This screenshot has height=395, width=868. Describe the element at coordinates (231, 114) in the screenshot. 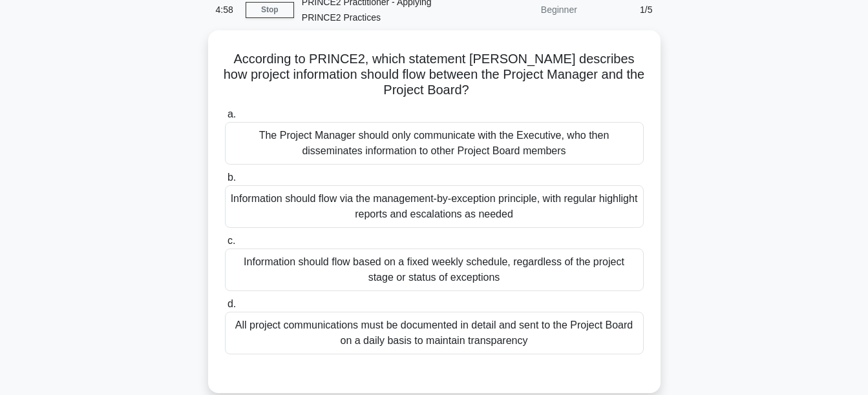

I see `span: a.` at that location.